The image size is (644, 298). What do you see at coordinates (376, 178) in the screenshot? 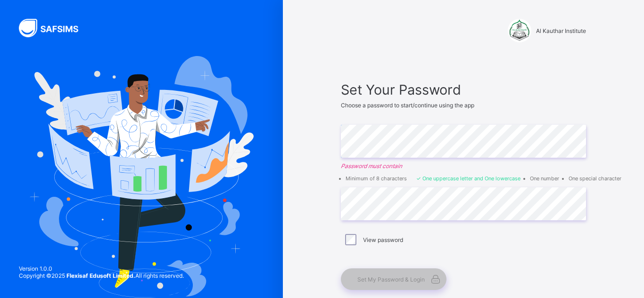
I see `li: Minimum of 8 characters` at bounding box center [376, 178].